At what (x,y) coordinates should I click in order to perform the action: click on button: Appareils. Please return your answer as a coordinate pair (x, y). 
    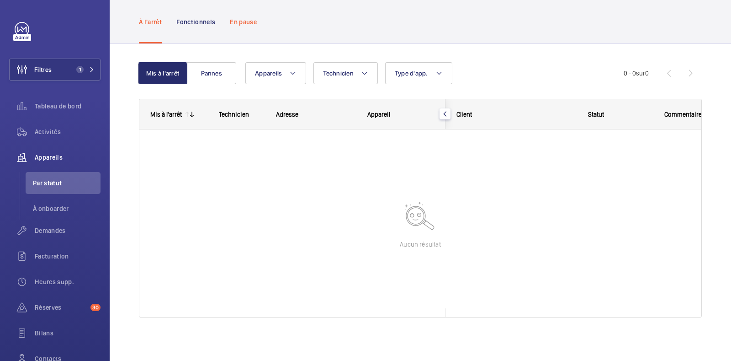
    Looking at the image, I should click on (276, 73).